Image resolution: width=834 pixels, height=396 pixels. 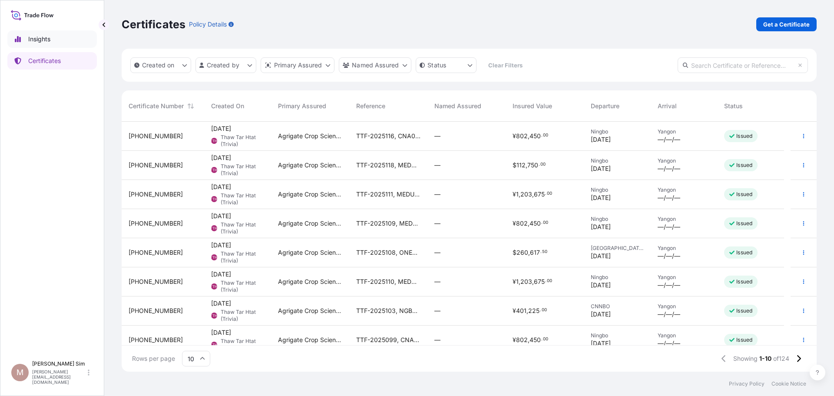 What do you see at coordinates (522, 252) in the screenshot?
I see `span: 260` at bounding box center [522, 252].